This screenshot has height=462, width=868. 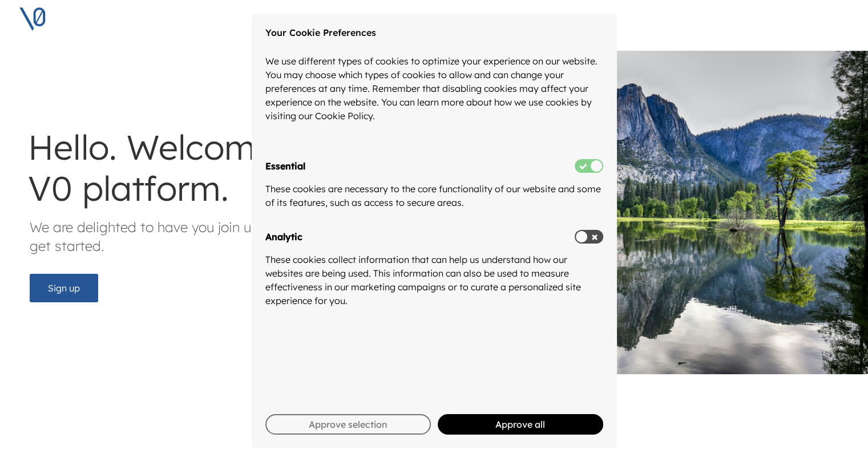 I want to click on label: Essential, so click(x=285, y=166).